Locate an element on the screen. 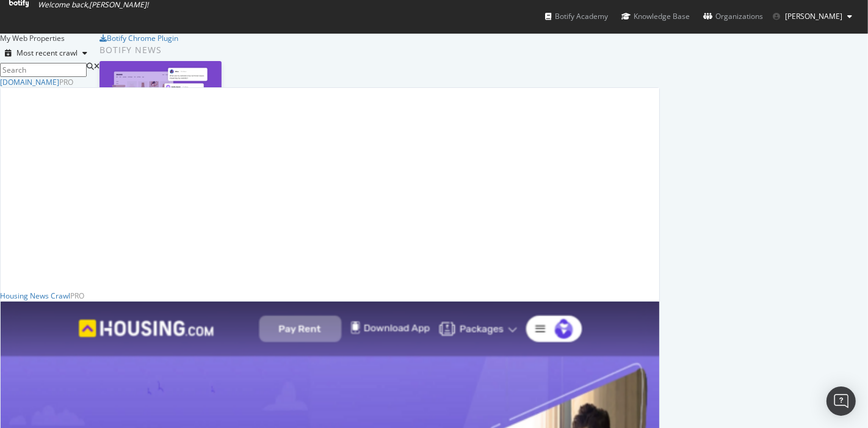 The width and height of the screenshot is (868, 428). div: Organizations is located at coordinates (733, 16).